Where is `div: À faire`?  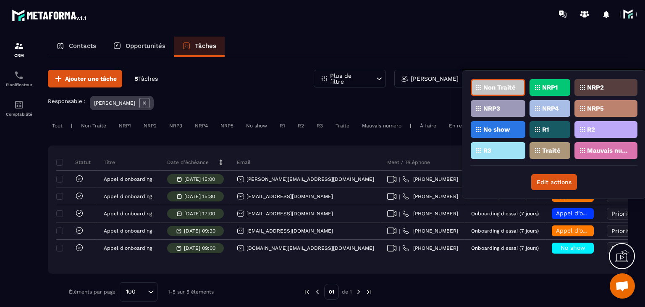 div: À faire is located at coordinates (428, 126).